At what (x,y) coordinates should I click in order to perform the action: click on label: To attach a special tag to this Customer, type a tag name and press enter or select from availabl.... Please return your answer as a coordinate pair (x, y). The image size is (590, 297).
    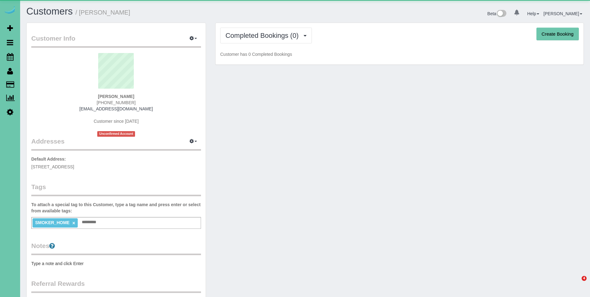
    Looking at the image, I should click on (116, 208).